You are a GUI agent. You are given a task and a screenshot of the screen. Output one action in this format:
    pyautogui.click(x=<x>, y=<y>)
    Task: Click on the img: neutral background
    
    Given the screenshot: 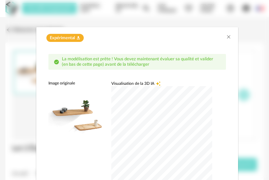 What is the action you would take?
    pyautogui.click(x=77, y=115)
    